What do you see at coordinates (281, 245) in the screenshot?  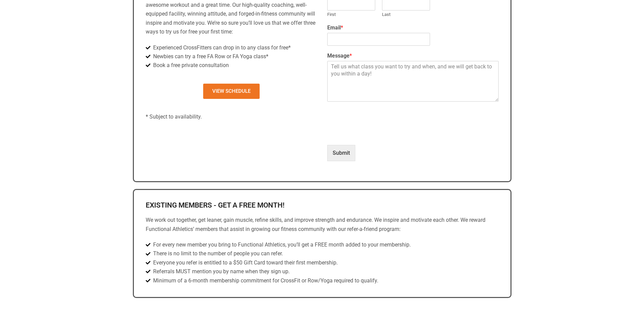 I see `span: For every new member you bring to Functional Athletics, you’ll get a FREE month added to your mem...` at bounding box center [281, 245].